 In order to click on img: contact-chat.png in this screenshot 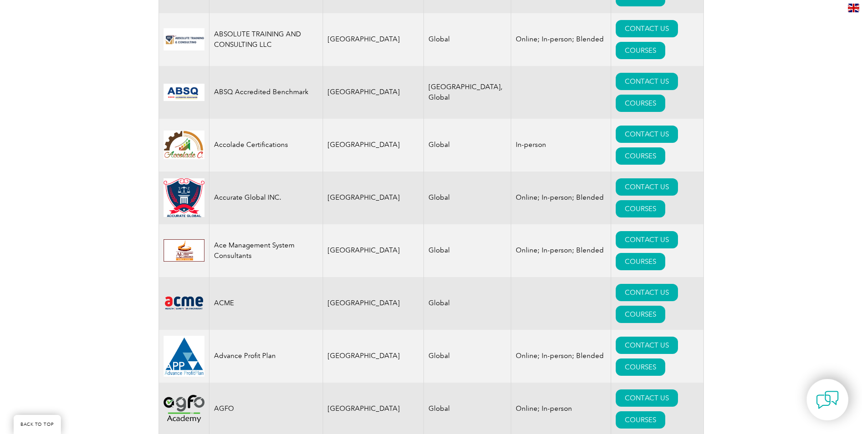, I will do `click(828, 399)`.